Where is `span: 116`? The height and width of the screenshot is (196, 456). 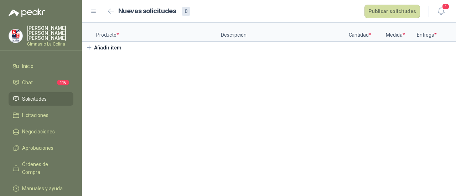 span: 116 is located at coordinates (63, 83).